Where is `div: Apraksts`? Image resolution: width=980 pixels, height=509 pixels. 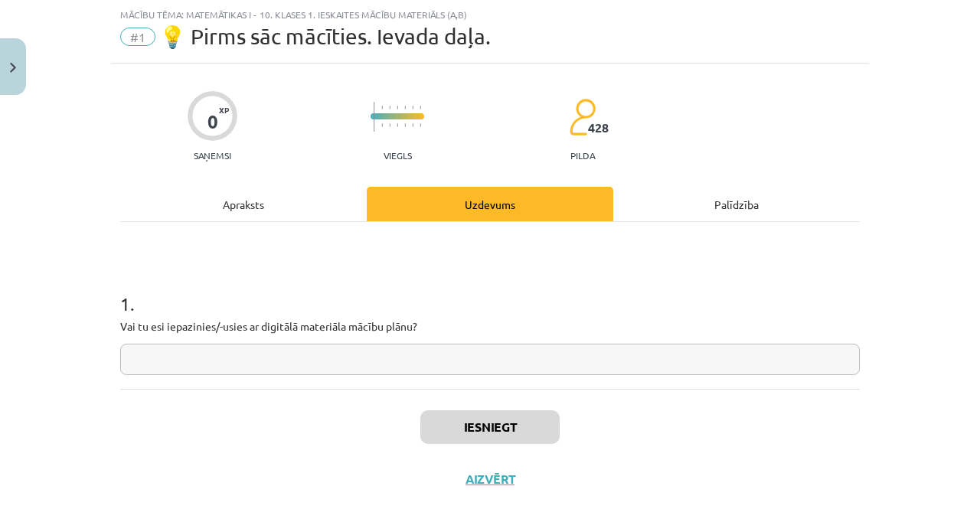
div: Apraksts is located at coordinates (243, 203).